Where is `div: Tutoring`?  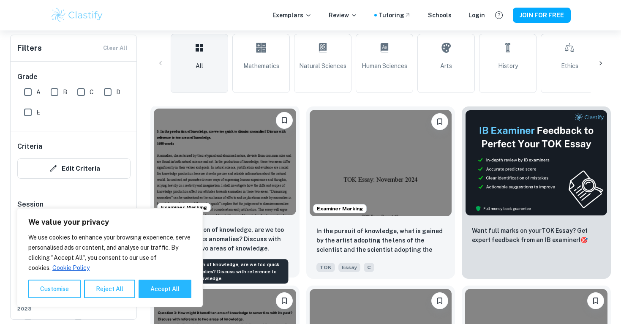
div: Tutoring is located at coordinates (394, 15).